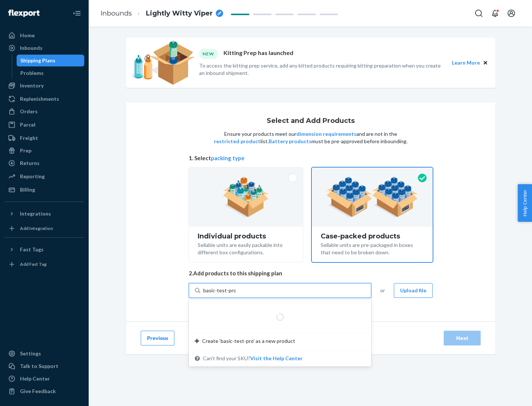 This screenshot has width=532, height=406. I want to click on div: Talk to Support, so click(39, 365).